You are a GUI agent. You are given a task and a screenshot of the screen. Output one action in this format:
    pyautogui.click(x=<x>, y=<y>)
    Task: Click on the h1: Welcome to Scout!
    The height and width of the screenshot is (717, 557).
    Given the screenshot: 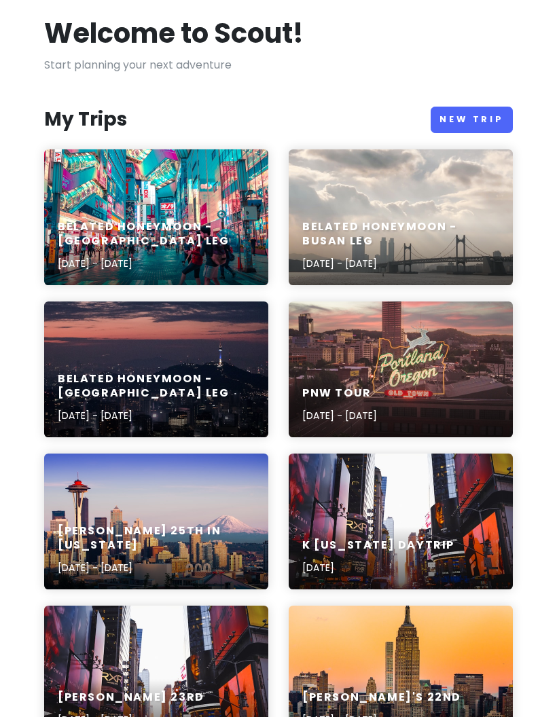 What is the action you would take?
    pyautogui.click(x=174, y=33)
    